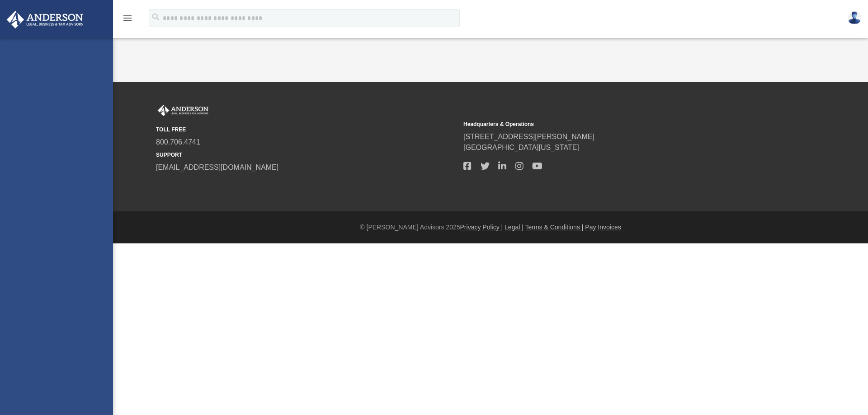  What do you see at coordinates (127, 18) in the screenshot?
I see `i: menu` at bounding box center [127, 18].